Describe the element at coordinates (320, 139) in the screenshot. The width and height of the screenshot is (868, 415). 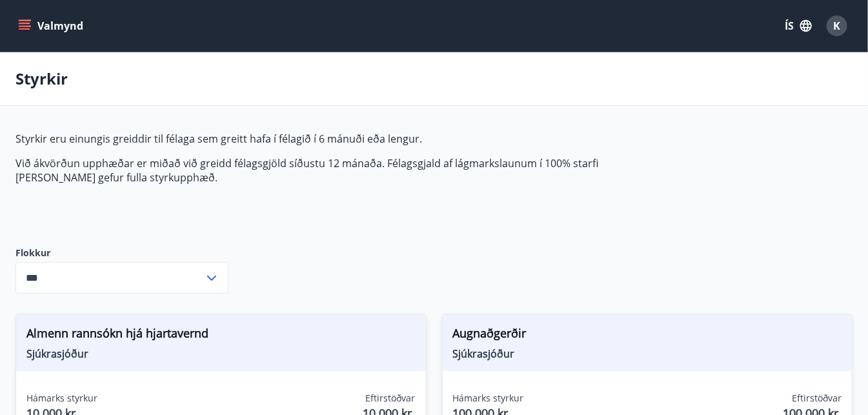
I see `p: Styrkir eru einungis greiddir til félaga sem greitt hafa í félagið í 6 mánuði eða lengur.` at that location.